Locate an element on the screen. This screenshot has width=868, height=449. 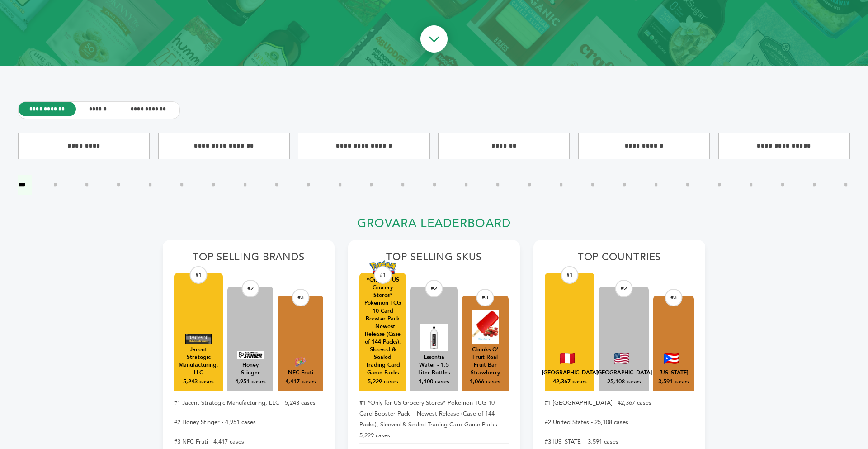
li: #1 *Only for US Grocery Stores* Pokemon TCG 10 Card Booster Pack – Newest Release (Case of 144 Pa... is located at coordinates (434, 419).